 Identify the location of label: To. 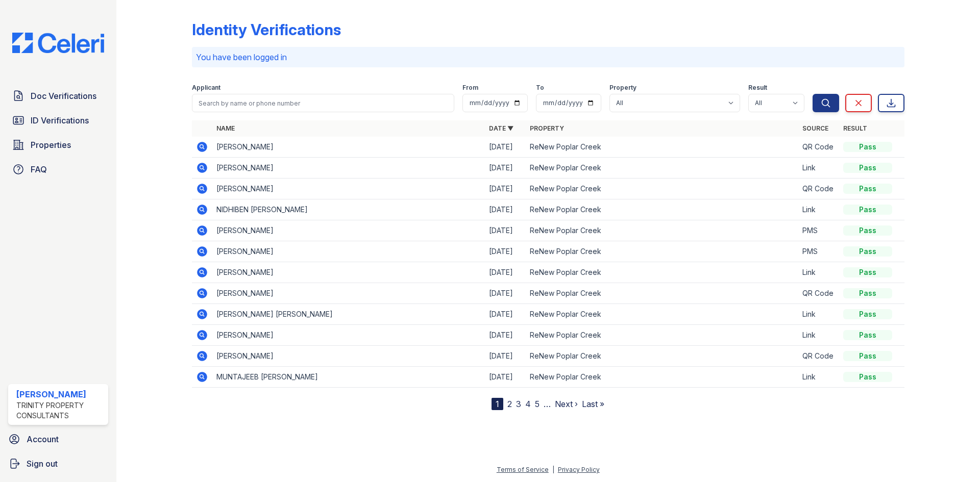
(540, 87).